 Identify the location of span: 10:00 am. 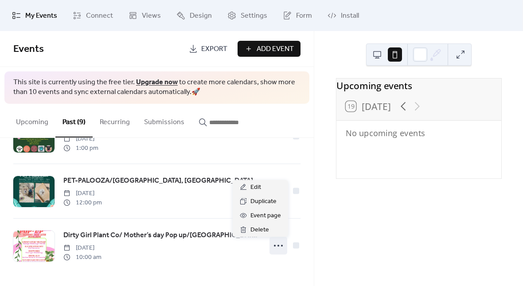
(82, 257).